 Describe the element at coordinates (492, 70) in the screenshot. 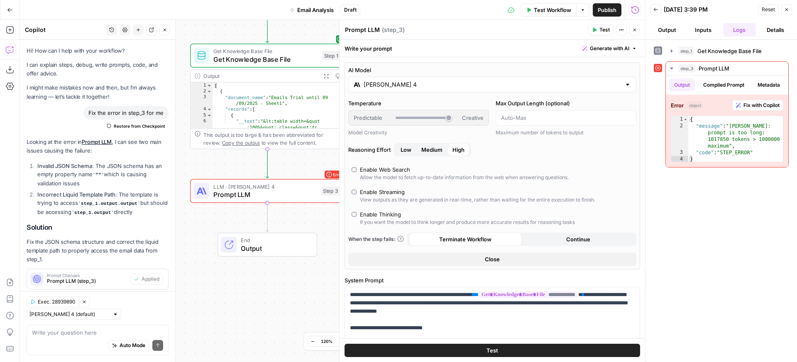

I see `label: AI Model` at that location.